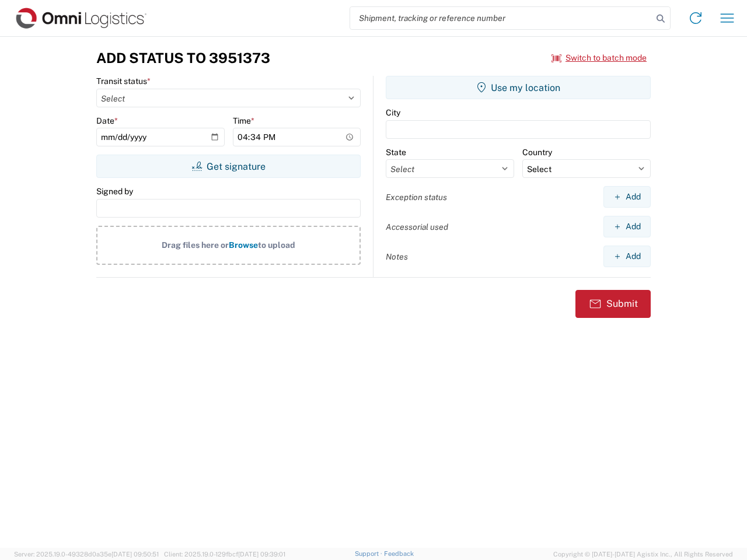  Describe the element at coordinates (107, 120) in the screenshot. I see `label: Date` at that location.